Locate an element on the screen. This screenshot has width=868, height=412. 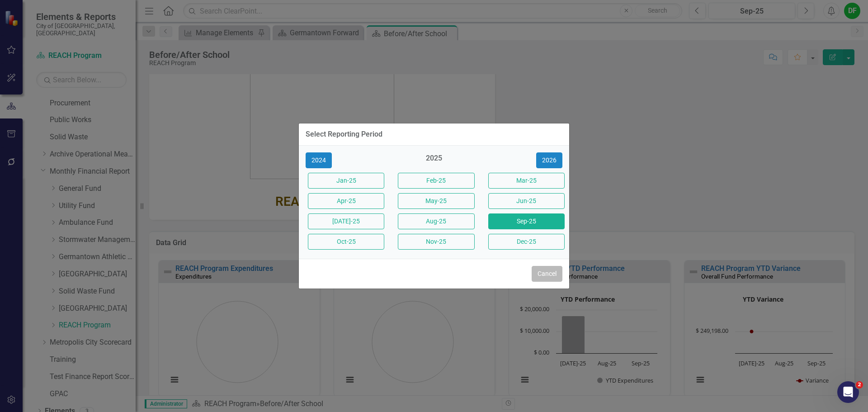
button: 2026 is located at coordinates (549, 160).